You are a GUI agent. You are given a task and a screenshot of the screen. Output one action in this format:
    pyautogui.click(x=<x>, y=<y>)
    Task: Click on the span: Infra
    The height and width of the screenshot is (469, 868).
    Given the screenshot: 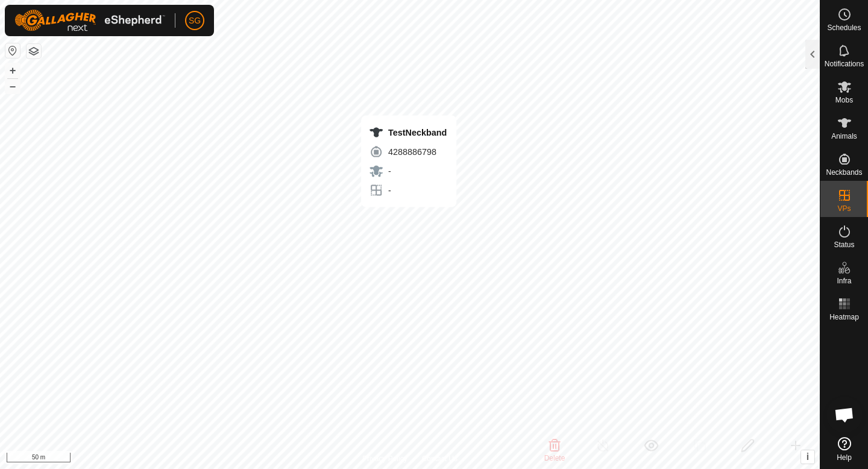 What is the action you would take?
    pyautogui.click(x=844, y=281)
    